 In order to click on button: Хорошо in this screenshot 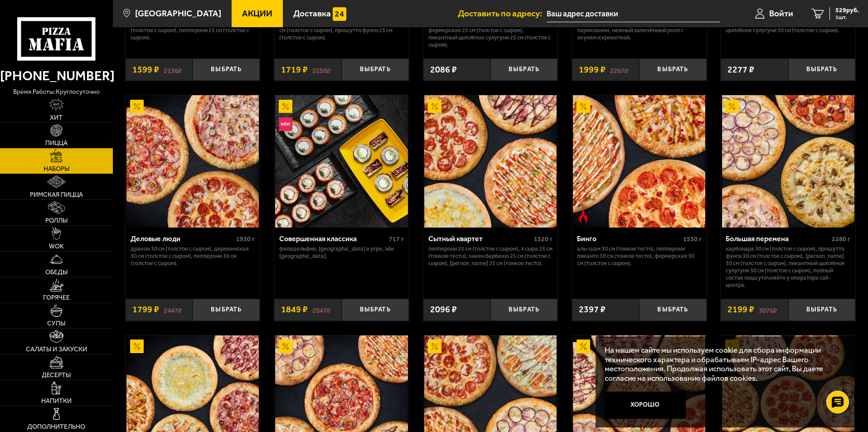, I will do `click(645, 406)`.